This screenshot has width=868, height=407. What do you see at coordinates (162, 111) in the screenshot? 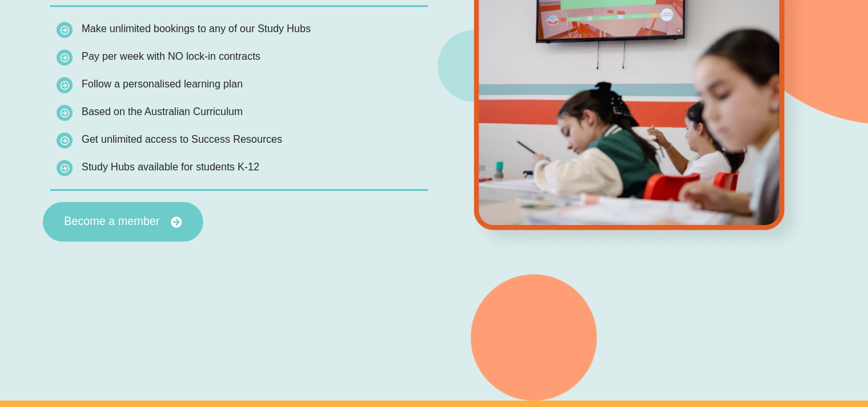
I see `span: Based on the Australian Curriculum` at bounding box center [162, 111].